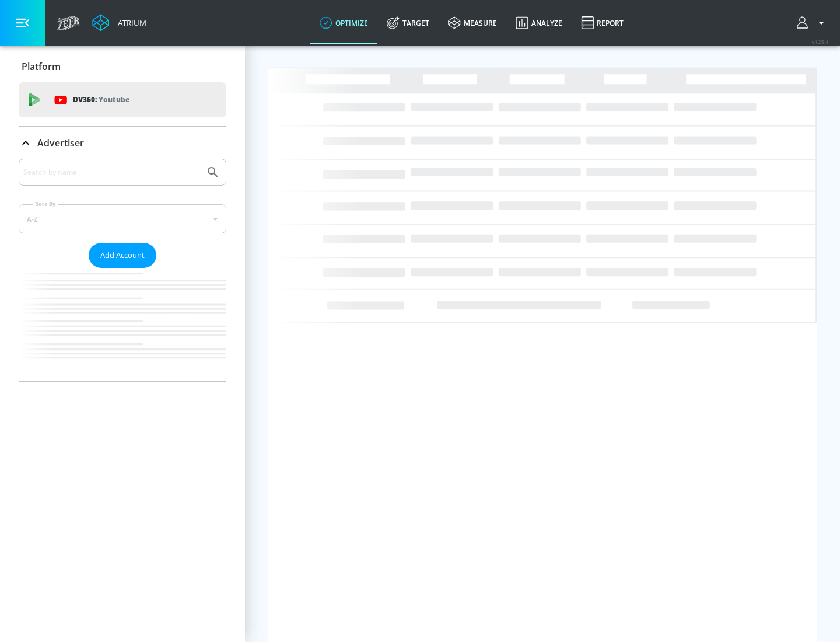  I want to click on a: measure, so click(473, 23).